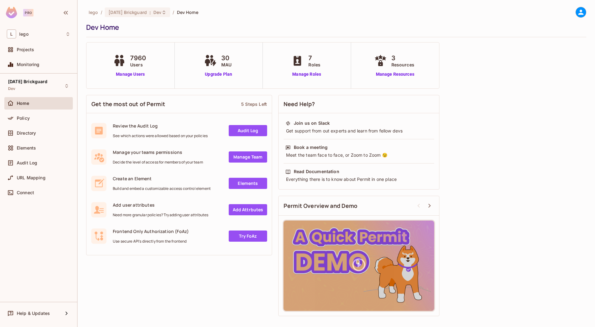 This screenshot has width=595, height=327. What do you see at coordinates (23, 118) in the screenshot?
I see `span: Policy` at bounding box center [23, 118].